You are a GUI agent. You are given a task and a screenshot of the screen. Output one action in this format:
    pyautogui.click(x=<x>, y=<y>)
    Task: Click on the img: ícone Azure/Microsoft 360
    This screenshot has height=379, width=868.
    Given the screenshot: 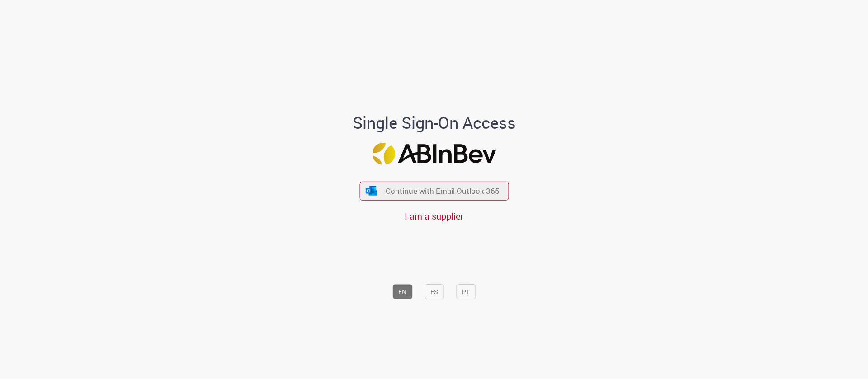 What is the action you would take?
    pyautogui.click(x=372, y=190)
    